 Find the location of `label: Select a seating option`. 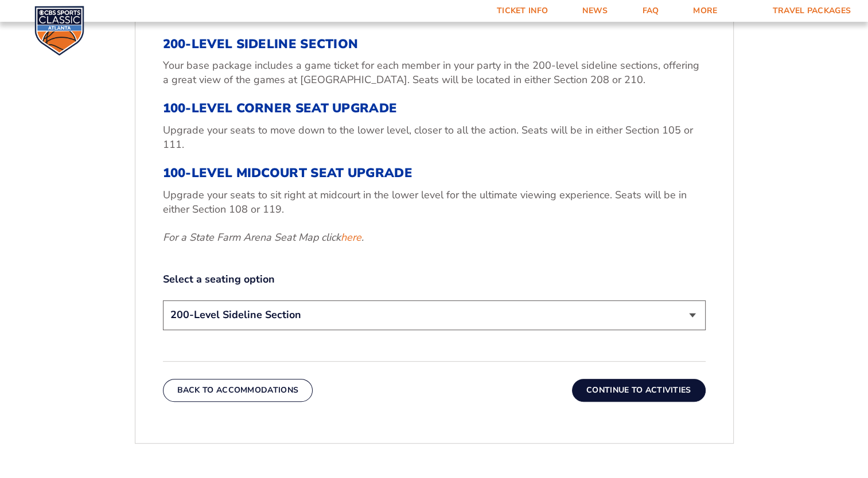

label: Select a seating option is located at coordinates (434, 279).